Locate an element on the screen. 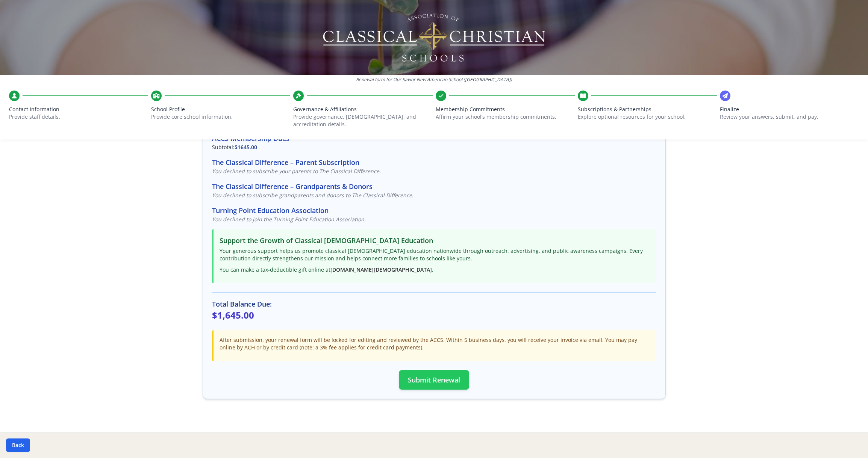 This screenshot has width=868, height=458. button: Submit Renewal is located at coordinates (434, 380).